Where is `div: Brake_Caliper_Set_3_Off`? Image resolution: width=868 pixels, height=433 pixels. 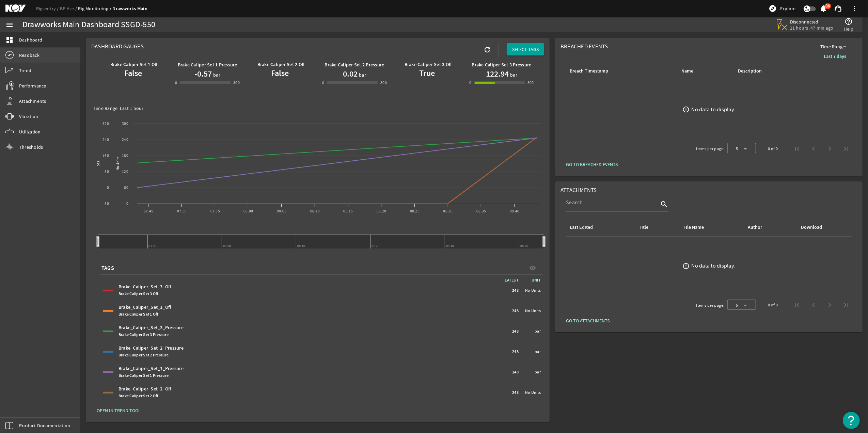
div: Brake_Caliper_Set_3_Off is located at coordinates (161, 290).